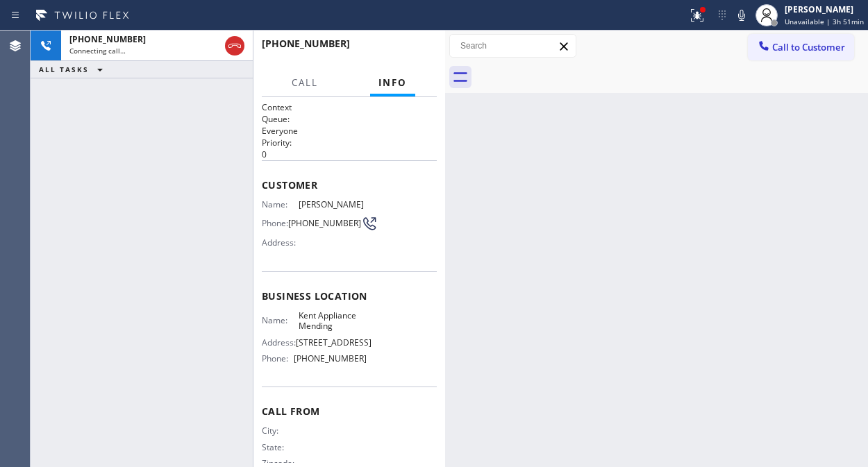 This screenshot has width=868, height=467. What do you see at coordinates (280, 431) in the screenshot?
I see `span: City:` at bounding box center [280, 431].